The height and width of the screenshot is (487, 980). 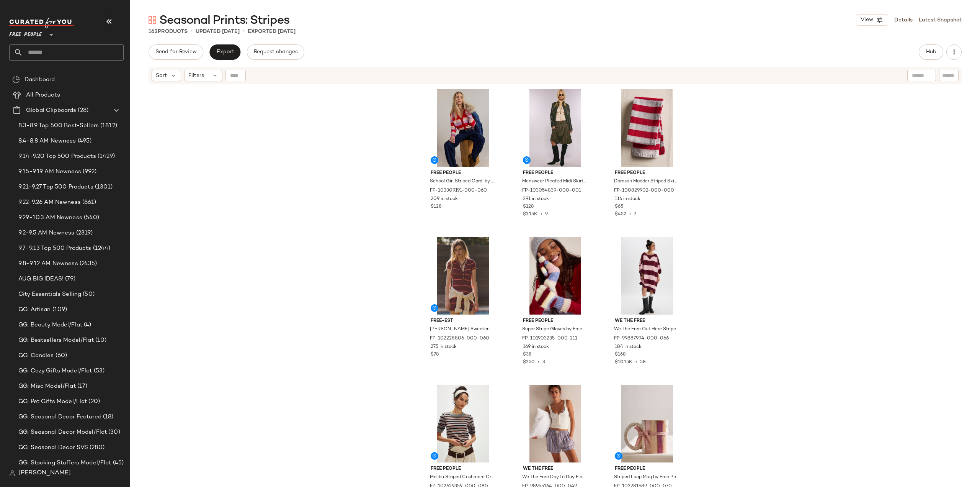 What do you see at coordinates (463, 128) in the screenshot?
I see `img: 103309191_060_a` at bounding box center [463, 128].